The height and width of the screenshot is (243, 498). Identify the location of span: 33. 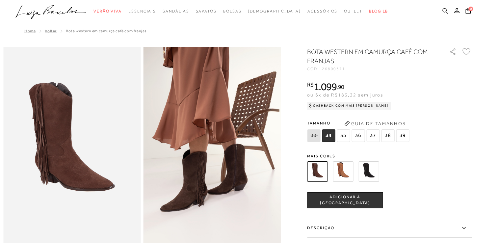
(314, 136).